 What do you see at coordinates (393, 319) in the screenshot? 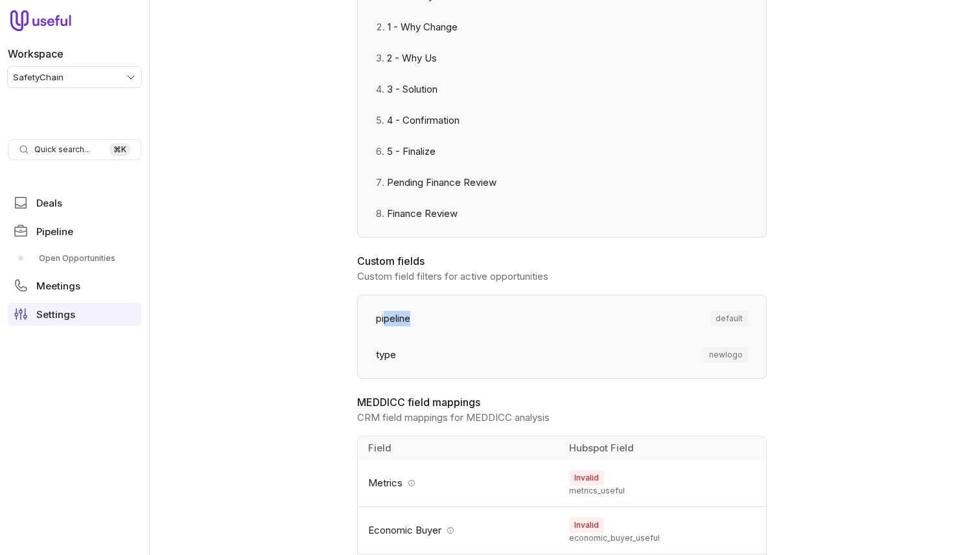
I see `span: pipeline` at bounding box center [393, 319].